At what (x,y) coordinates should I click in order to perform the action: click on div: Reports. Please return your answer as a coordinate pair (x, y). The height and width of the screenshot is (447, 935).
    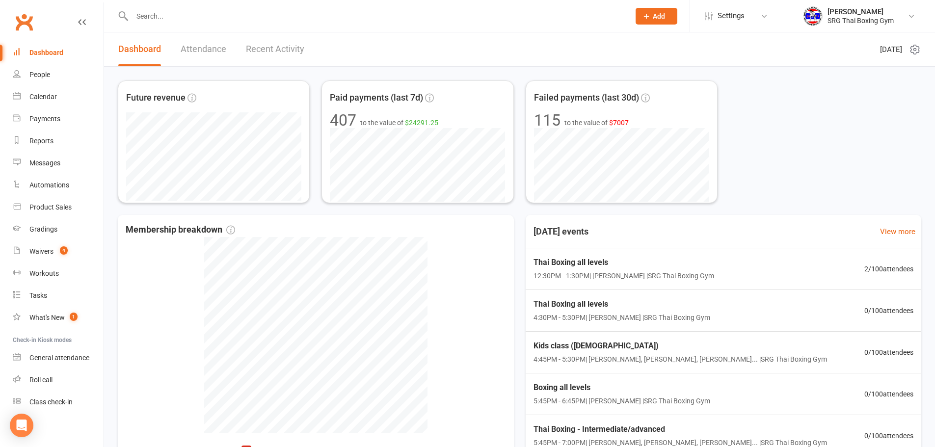
    Looking at the image, I should click on (41, 141).